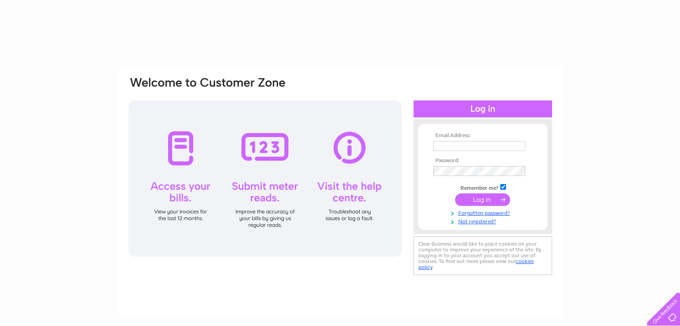 The image size is (680, 326). Describe the element at coordinates (483, 161) in the screenshot. I see `th: Password:` at that location.